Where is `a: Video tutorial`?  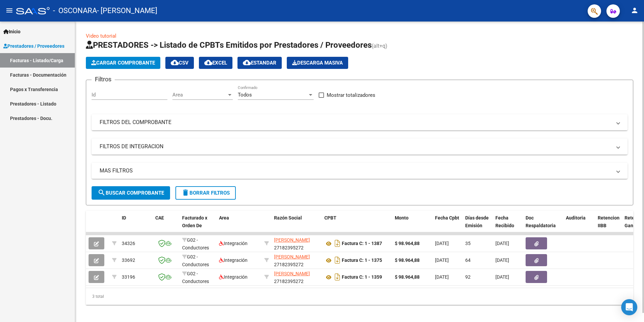
a: Video tutorial is located at coordinates (101, 36).